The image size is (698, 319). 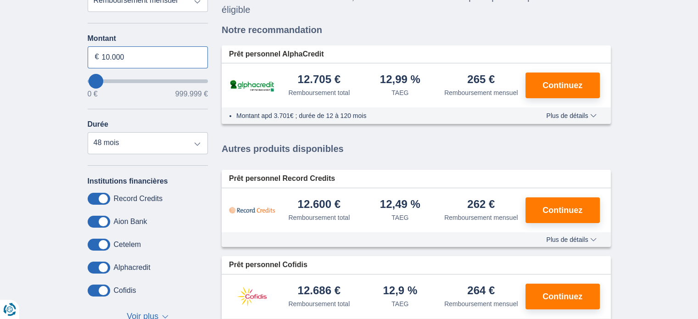 What do you see at coordinates (148, 39) in the screenshot?
I see `label: Montant` at bounding box center [148, 39].